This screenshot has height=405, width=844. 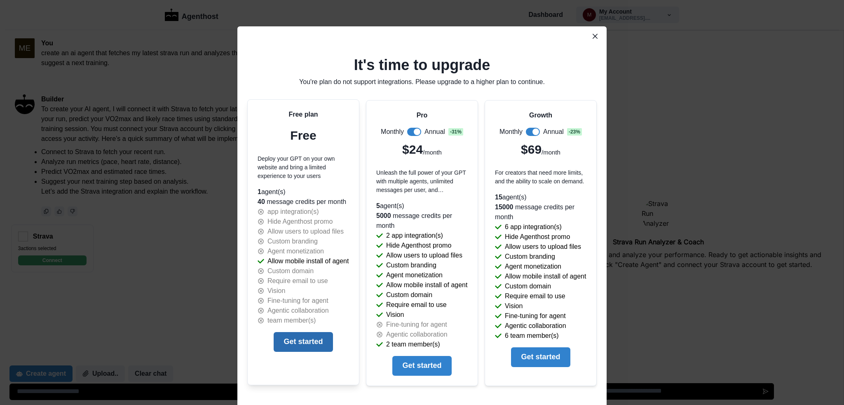 What do you see at coordinates (498, 197) in the screenshot?
I see `span: 15` at bounding box center [498, 197].